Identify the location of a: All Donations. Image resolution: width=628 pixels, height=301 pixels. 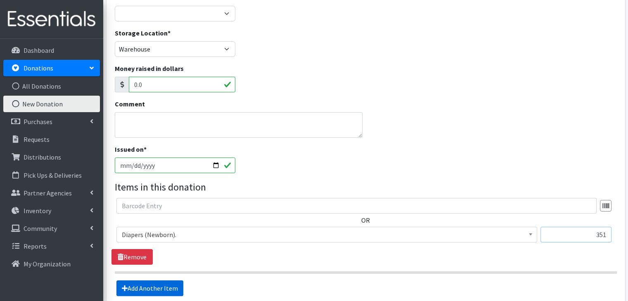
(52, 86).